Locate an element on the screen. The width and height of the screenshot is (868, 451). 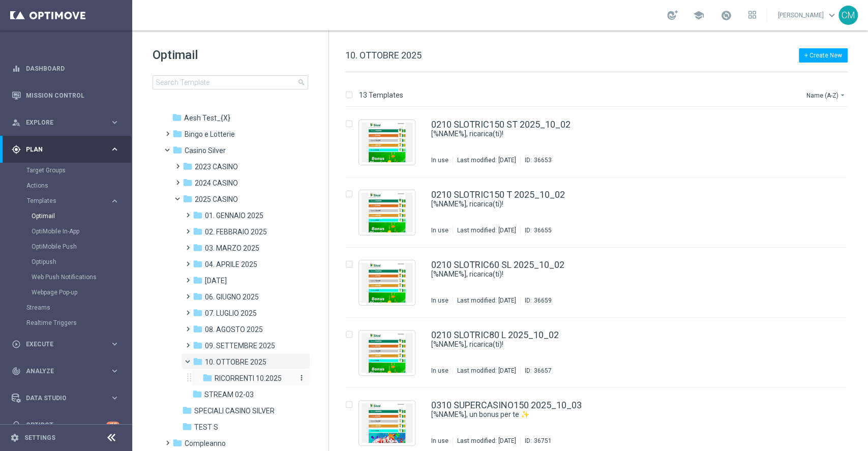
a: Web Push Notifications is located at coordinates (69, 278).